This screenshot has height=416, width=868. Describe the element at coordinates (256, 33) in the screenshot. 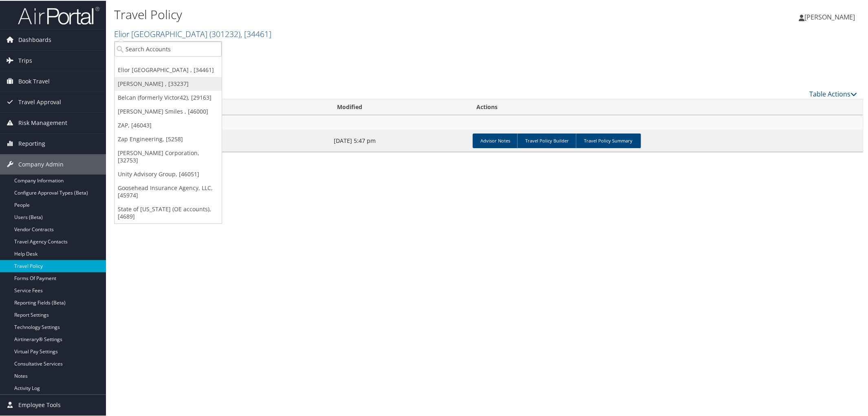

I see `span: , [ 34461 ]` at that location.